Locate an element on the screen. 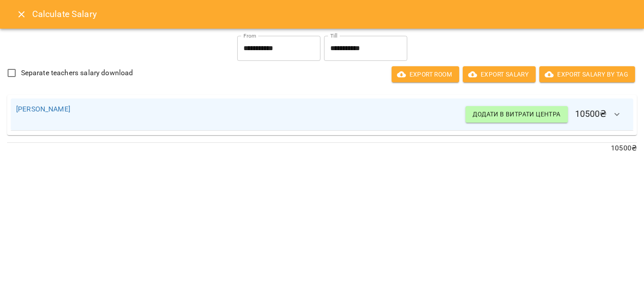  button: Export Salary is located at coordinates (499, 74).